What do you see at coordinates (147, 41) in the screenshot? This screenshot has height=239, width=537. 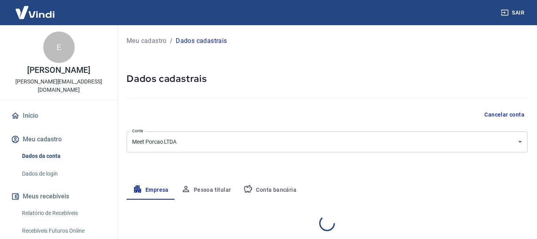 I see `p: Meu cadastro` at bounding box center [147, 41].